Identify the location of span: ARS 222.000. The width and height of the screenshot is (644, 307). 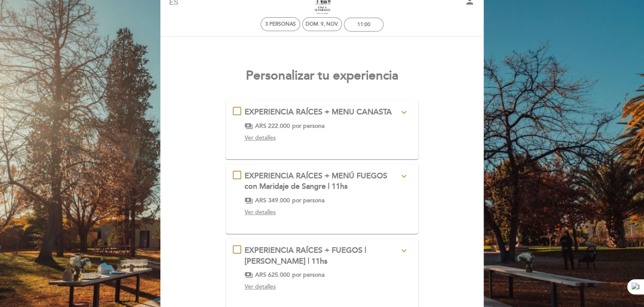
(272, 126).